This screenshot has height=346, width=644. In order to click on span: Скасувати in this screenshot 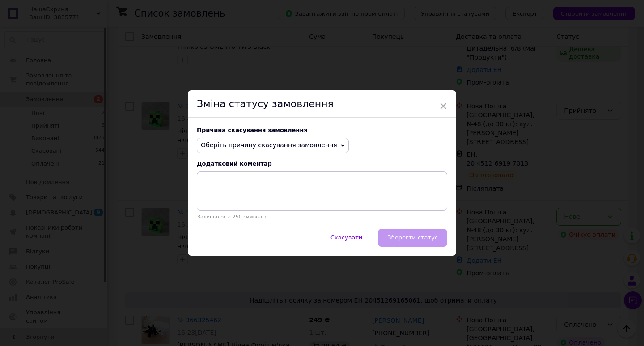, I will do `click(346, 237)`.